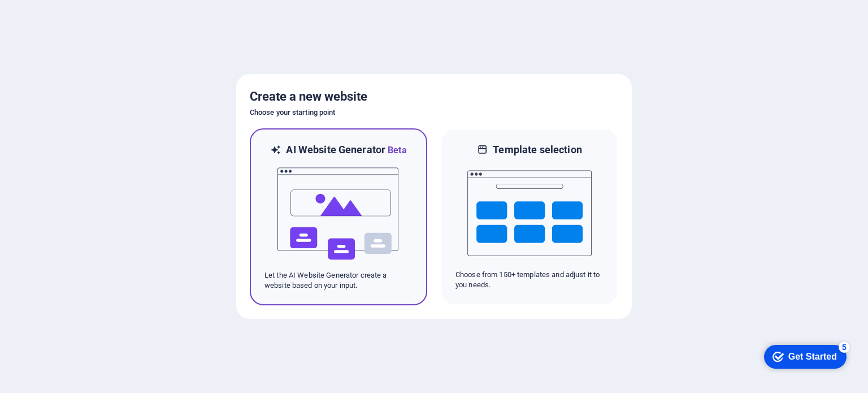 The width and height of the screenshot is (868, 393). Describe the element at coordinates (396, 150) in the screenshot. I see `span: Beta` at that location.